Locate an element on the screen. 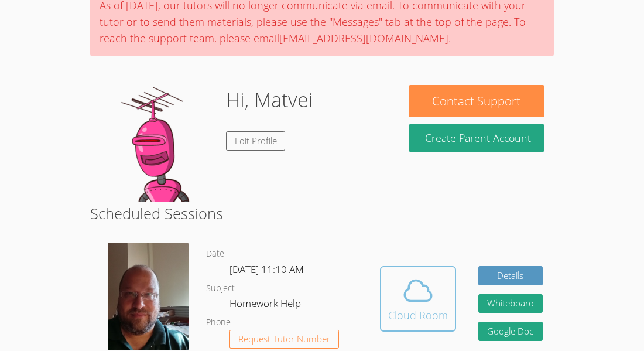 The height and width of the screenshot is (351, 644). img: default.png is located at coordinates (158, 143).